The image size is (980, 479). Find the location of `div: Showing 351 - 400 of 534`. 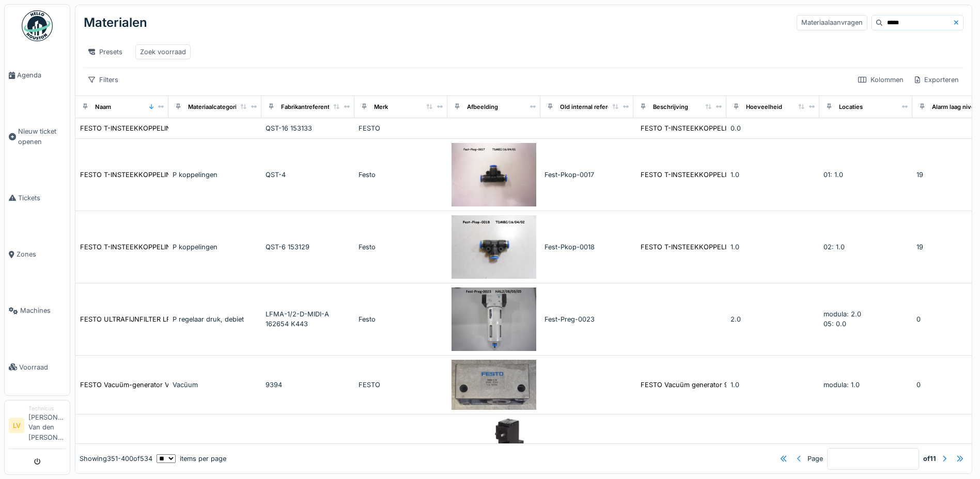

div: Showing 351 - 400 of 534 is located at coordinates (116, 458).